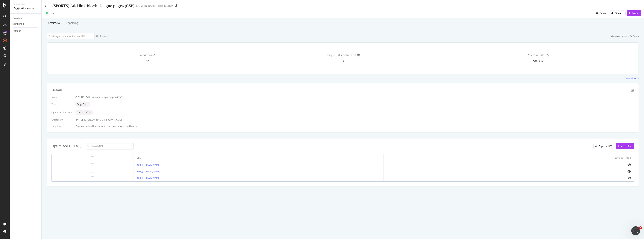 This screenshot has width=644, height=239. I want to click on div: View More, so click(630, 78).